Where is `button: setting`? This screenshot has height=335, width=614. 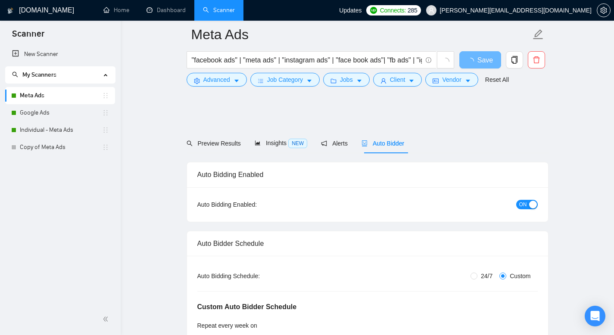 button: setting is located at coordinates (603, 10).